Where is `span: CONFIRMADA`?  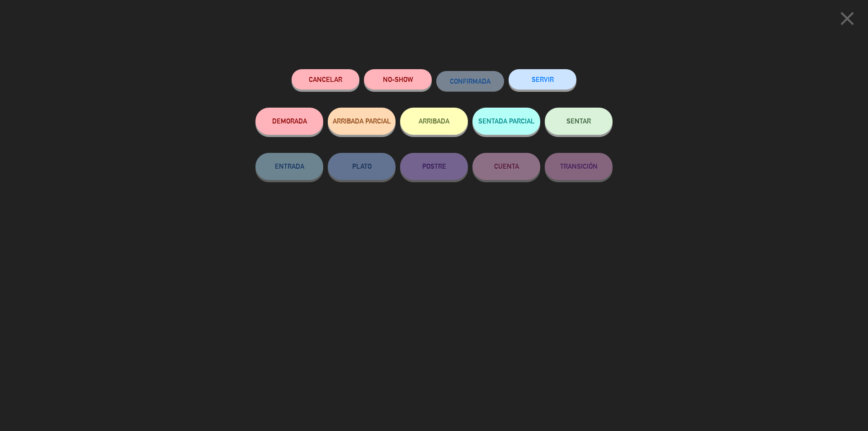 span: CONFIRMADA is located at coordinates (470, 81).